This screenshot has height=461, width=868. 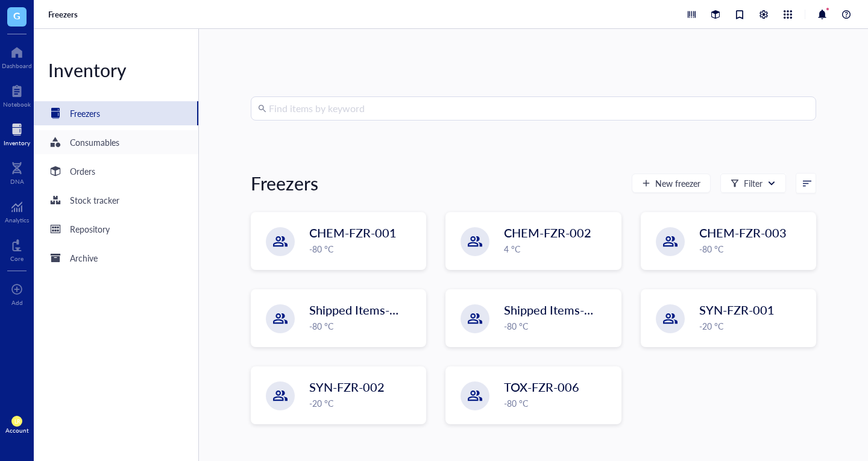 I want to click on a: Notebook, so click(x=17, y=95).